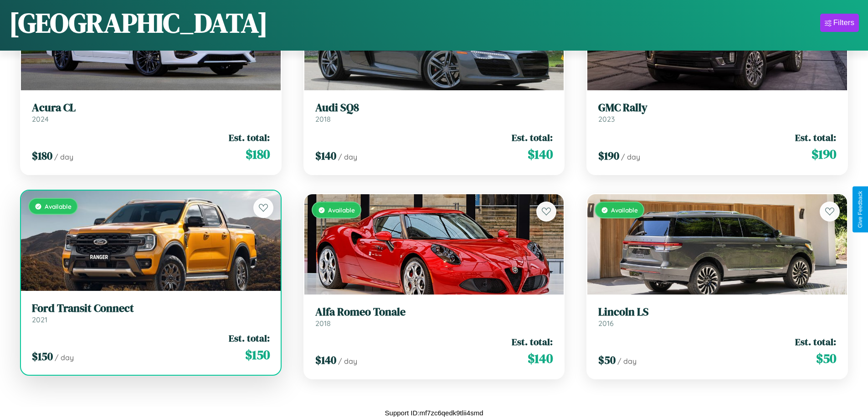  Describe the element at coordinates (717, 108) in the screenshot. I see `h3: GMC Rally` at that location.